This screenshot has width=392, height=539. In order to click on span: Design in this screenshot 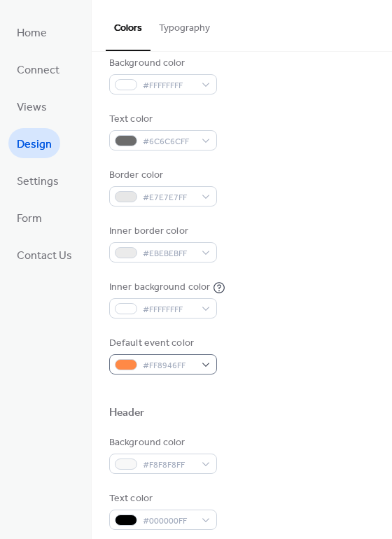, I will do `click(34, 144)`.